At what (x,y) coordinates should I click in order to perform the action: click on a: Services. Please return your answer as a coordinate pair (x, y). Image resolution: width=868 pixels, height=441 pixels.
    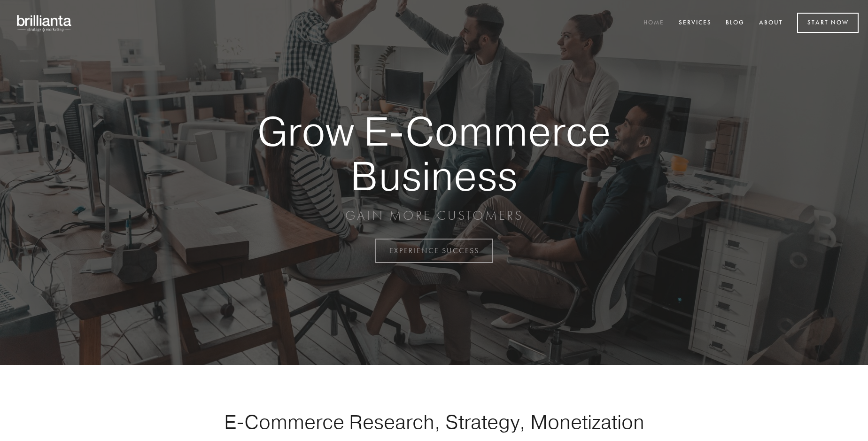
    Looking at the image, I should click on (695, 23).